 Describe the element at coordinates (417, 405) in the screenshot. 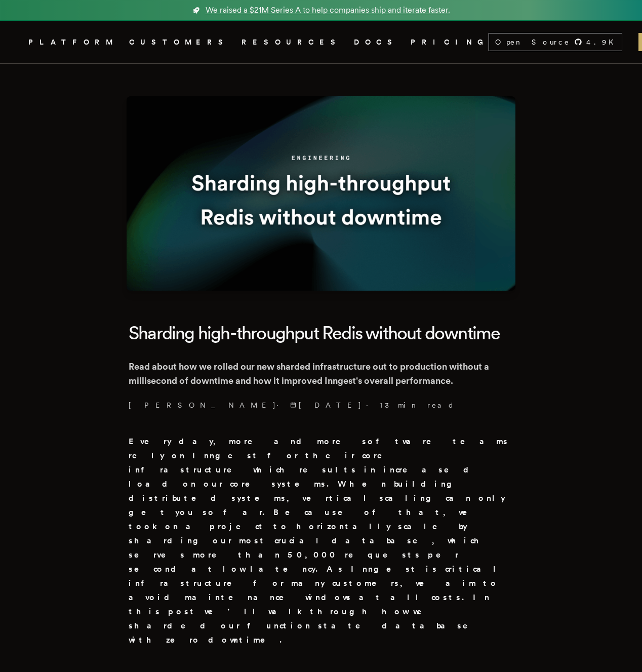

I see `span: 13 min read` at that location.